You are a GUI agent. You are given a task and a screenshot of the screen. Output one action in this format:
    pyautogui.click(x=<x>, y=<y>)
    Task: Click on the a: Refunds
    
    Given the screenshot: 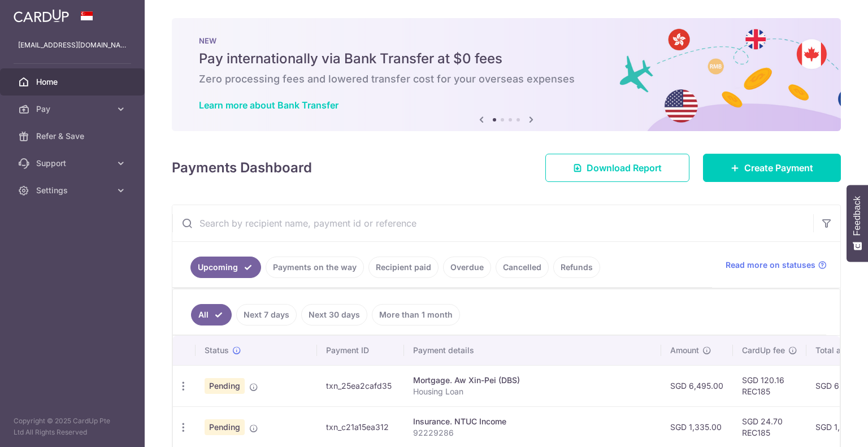 What is the action you would take?
    pyautogui.click(x=576, y=267)
    